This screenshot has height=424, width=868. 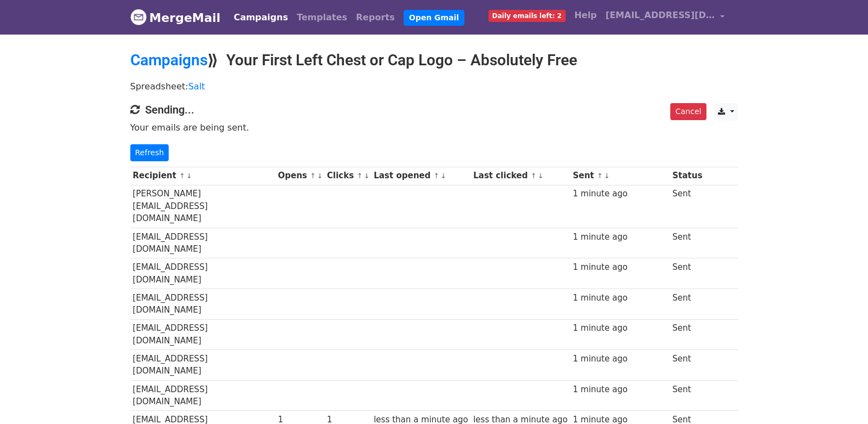 I want to click on p: Spreadsheet:, so click(x=434, y=86).